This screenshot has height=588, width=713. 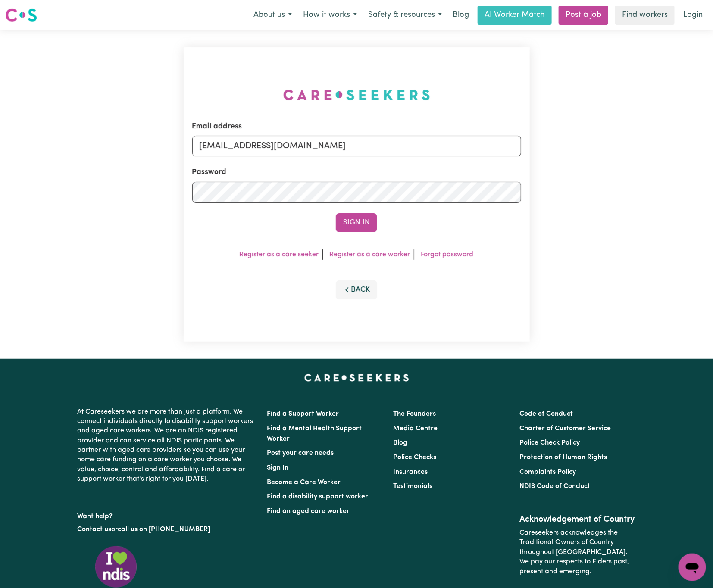 I want to click on a: AI Worker Match, so click(x=515, y=15).